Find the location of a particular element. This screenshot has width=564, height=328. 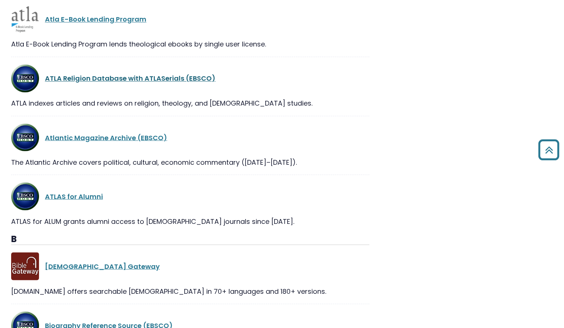

h3: B is located at coordinates (190, 239).